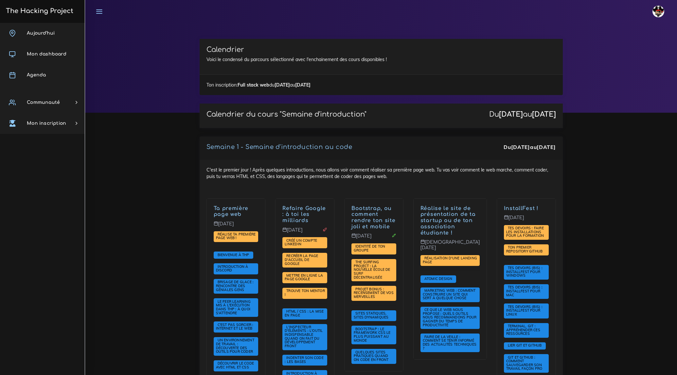 The width and height of the screenshot is (677, 375). What do you see at coordinates (372, 270) in the screenshot?
I see `a: The Surfing Project : la nouvelle école de surf décentralisée` at bounding box center [372, 270].